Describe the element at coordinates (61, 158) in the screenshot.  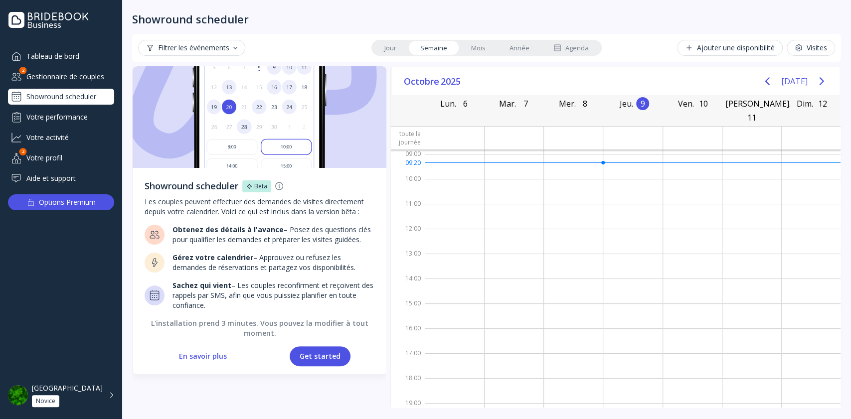
I see `div: Votre profil` at that location.